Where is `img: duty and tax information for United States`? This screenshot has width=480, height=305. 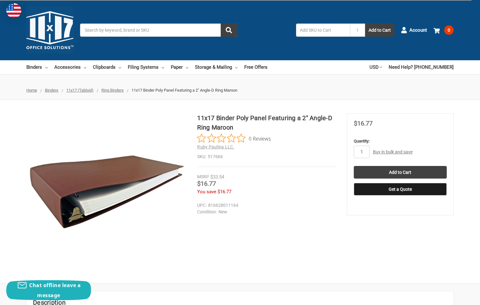
img: duty and tax information for United States is located at coordinates (14, 11).